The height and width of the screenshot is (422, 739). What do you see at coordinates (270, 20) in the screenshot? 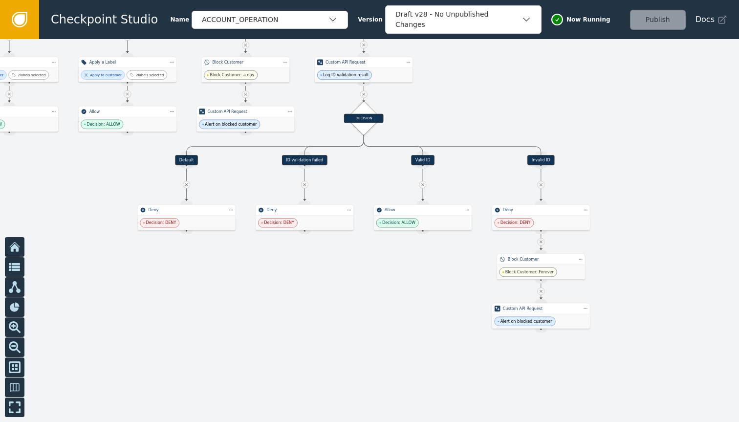
I see `button: ACCOUNT_OPERATION` at bounding box center [270, 20].